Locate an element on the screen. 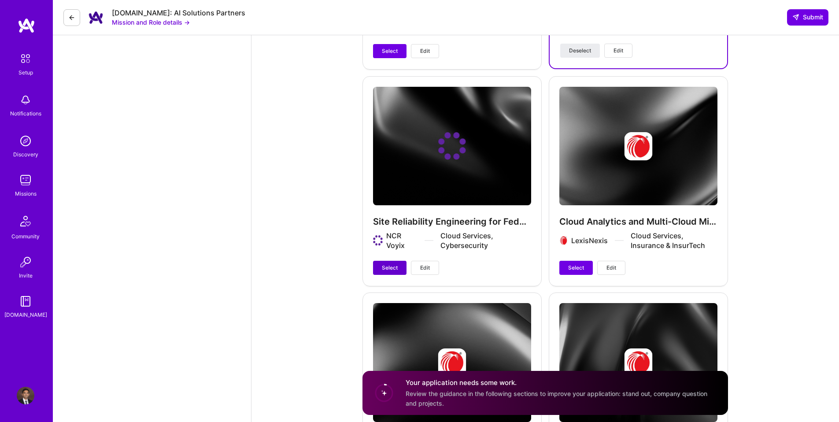  div: Setup is located at coordinates (26, 72).